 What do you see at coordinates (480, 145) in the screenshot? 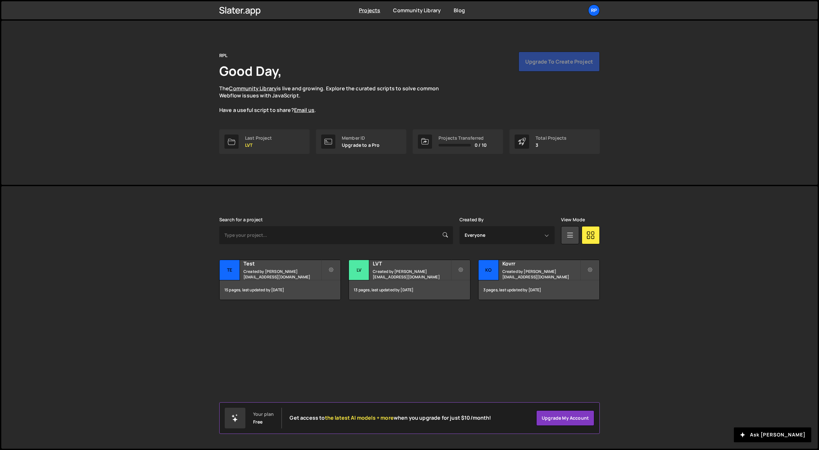
I see `span: 0 / 10` at bounding box center [480, 145].